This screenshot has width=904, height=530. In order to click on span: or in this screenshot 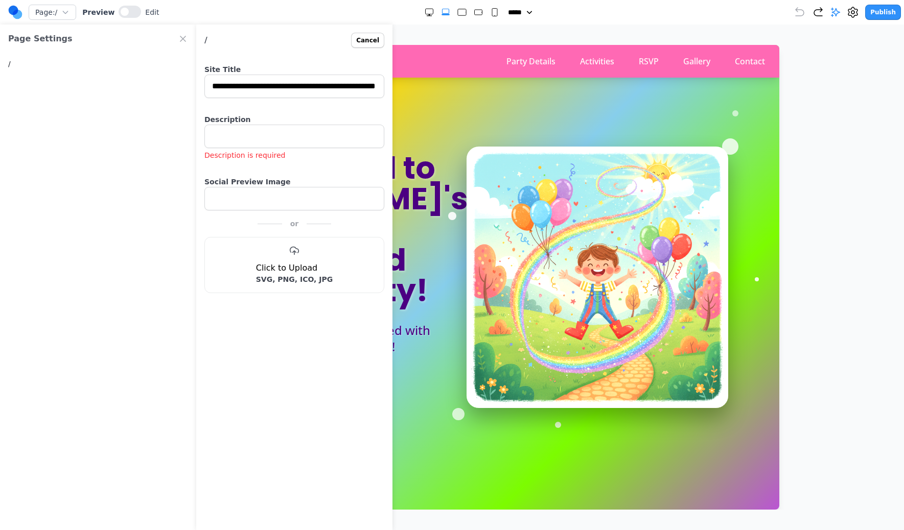, I will do `click(294, 224)`.